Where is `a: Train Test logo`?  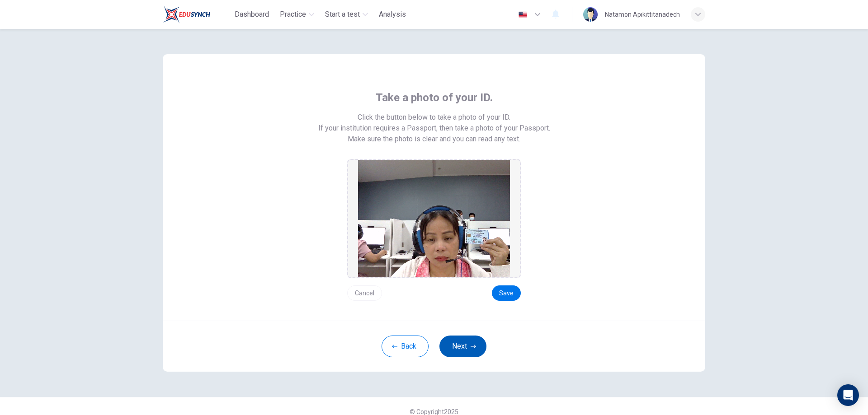
a: Train Test logo is located at coordinates (197, 15).